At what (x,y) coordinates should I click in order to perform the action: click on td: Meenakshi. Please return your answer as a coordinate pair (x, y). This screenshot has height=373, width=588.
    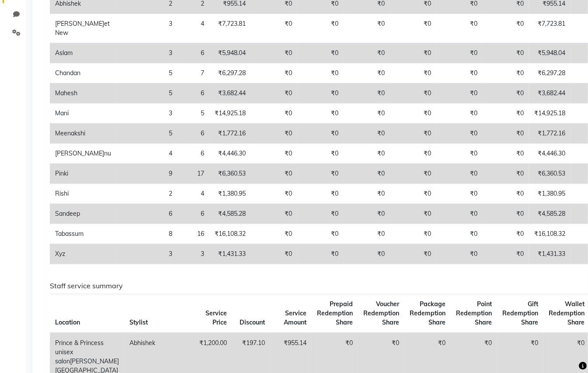
    Looking at the image, I should click on (83, 133).